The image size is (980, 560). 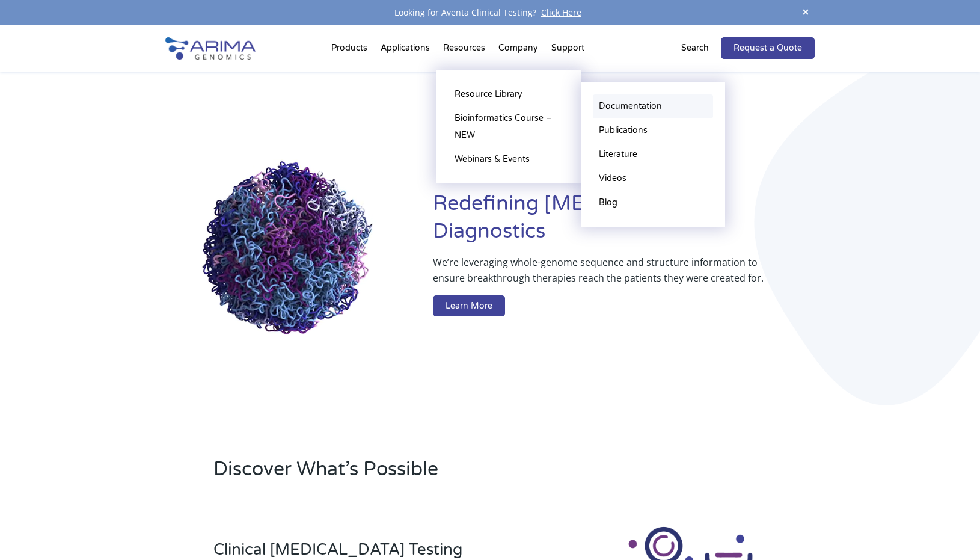 What do you see at coordinates (653, 155) in the screenshot?
I see `a: Literature` at bounding box center [653, 155].